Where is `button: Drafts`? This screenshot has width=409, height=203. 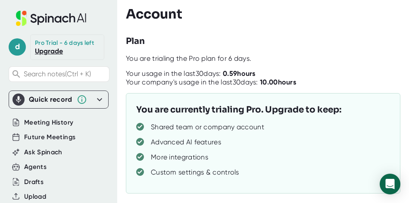
button: Drafts is located at coordinates (34, 182).